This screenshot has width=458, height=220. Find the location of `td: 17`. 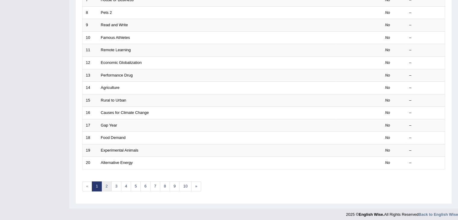

td: 17 is located at coordinates (90, 125).